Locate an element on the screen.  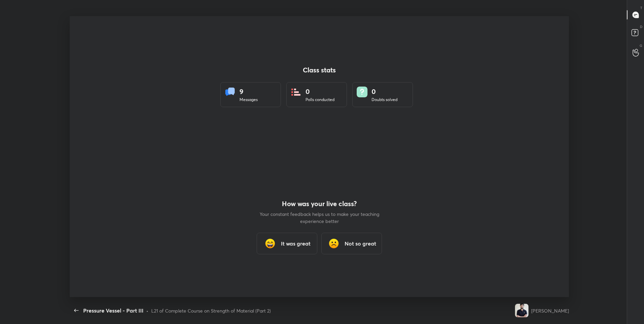
p: Your constant feedback helps us to make your teaching experience better is located at coordinates (319, 217).